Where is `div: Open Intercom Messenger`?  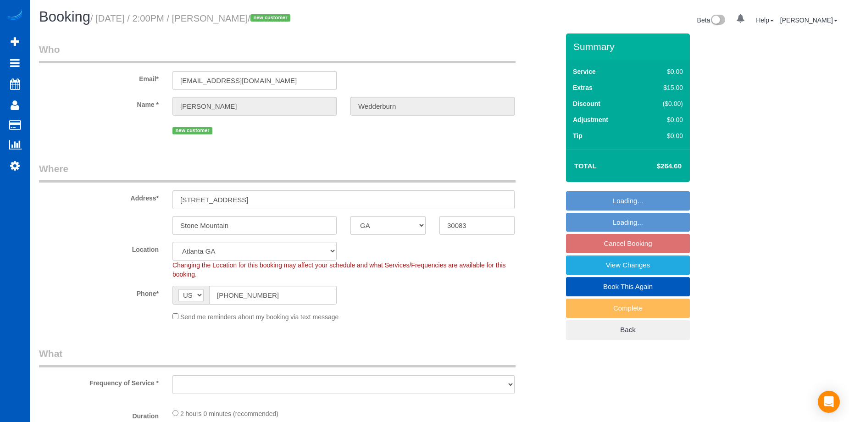
div: Open Intercom Messenger is located at coordinates (828, 402).